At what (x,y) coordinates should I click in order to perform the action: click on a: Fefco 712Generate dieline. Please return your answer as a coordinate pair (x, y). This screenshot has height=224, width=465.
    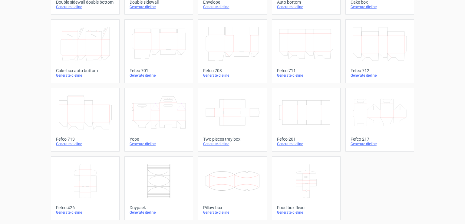
    Looking at the image, I should click on (379, 51).